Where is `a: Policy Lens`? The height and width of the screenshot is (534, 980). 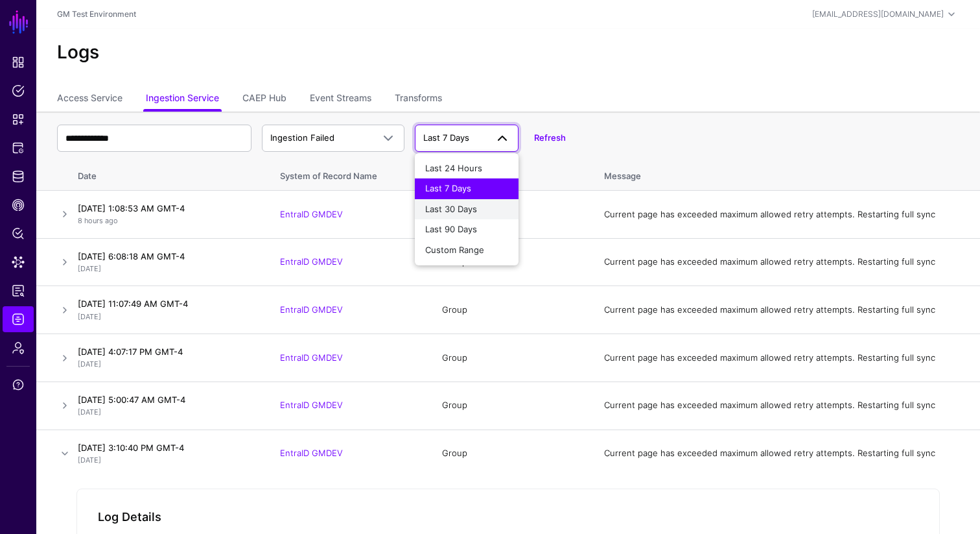 a: Policy Lens is located at coordinates (18, 234).